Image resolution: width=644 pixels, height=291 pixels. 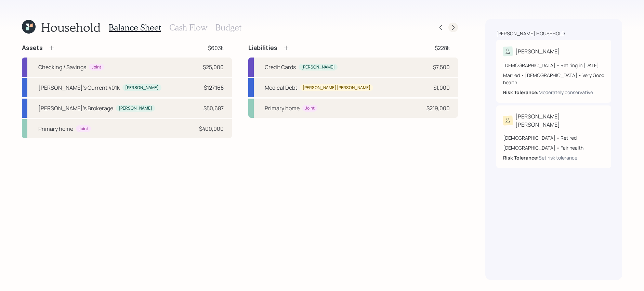 What do you see at coordinates (438, 108) in the screenshot?
I see `div: $219,000` at bounding box center [438, 108].